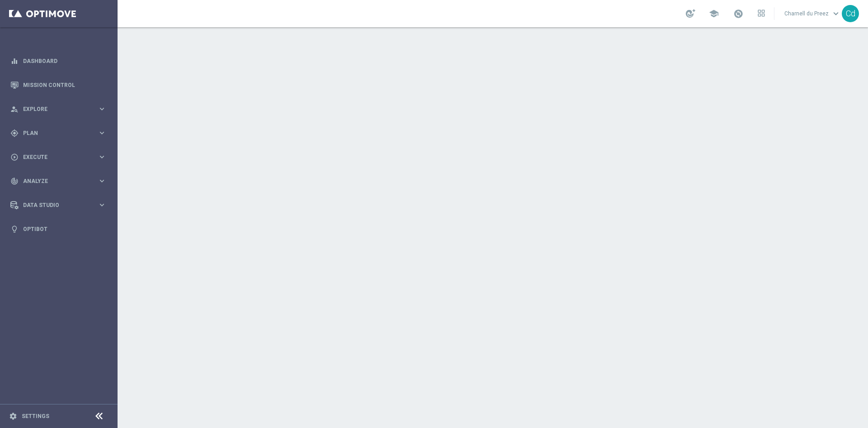 This screenshot has height=428, width=868. I want to click on button: person_search Explore keyboard_arrow_right, so click(58, 109).